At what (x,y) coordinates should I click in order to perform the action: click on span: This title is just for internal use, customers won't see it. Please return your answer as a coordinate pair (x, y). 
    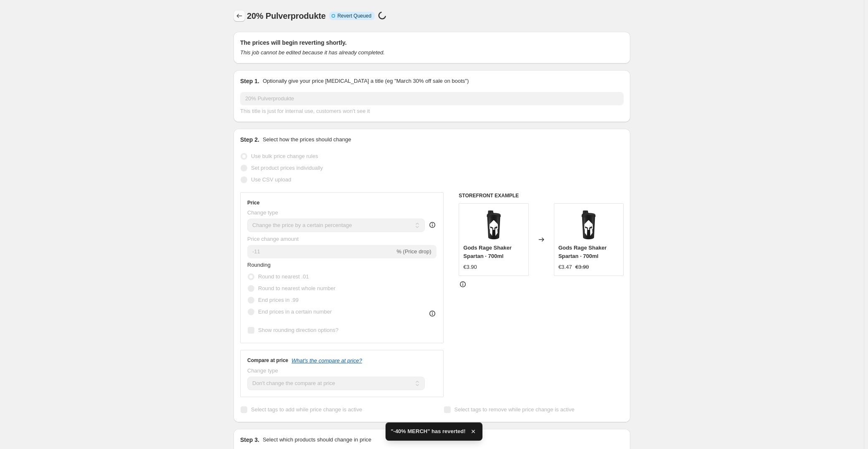
    Looking at the image, I should click on (305, 111).